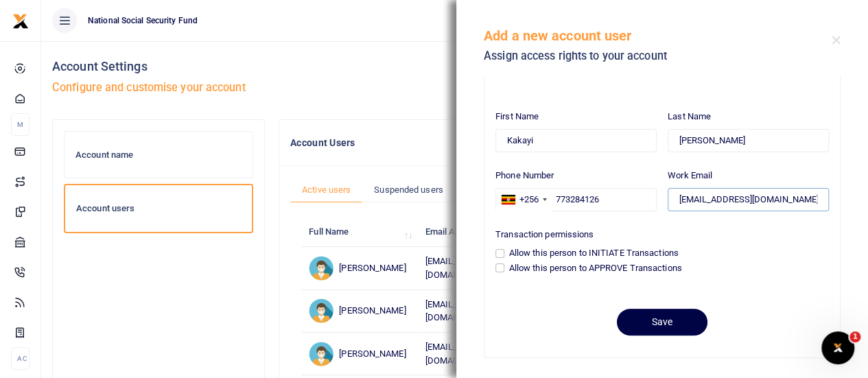 This screenshot has height=378, width=868. Describe the element at coordinates (594, 253) in the screenshot. I see `label: Allow this person to INITIATE Transactions` at that location.